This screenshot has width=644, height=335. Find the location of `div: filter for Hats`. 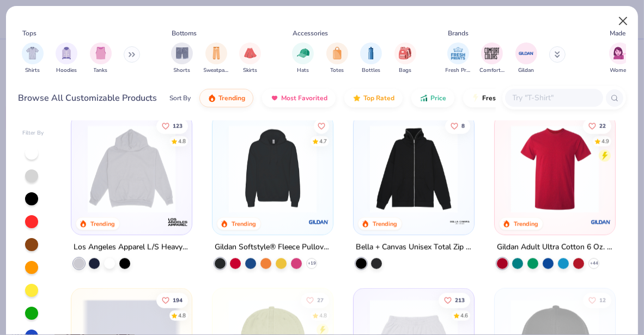

div: filter for Hats is located at coordinates (303, 58).